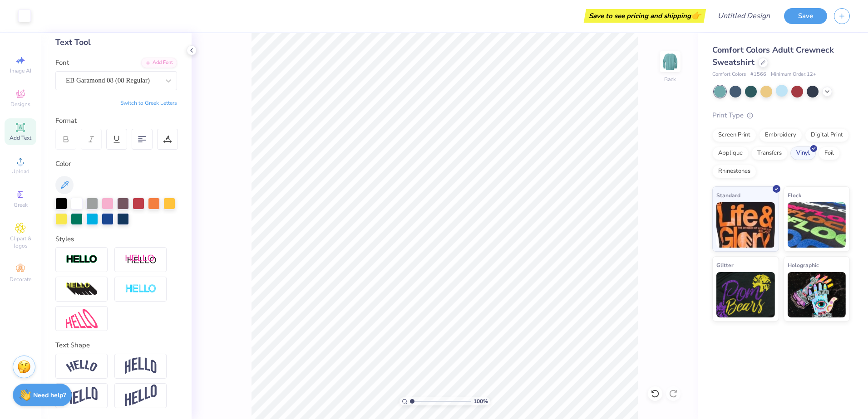 This screenshot has width=868, height=419. Describe the element at coordinates (773, 56) in the screenshot. I see `span: Comfort Colors Adult Crewneck Sweatshirt` at that location.